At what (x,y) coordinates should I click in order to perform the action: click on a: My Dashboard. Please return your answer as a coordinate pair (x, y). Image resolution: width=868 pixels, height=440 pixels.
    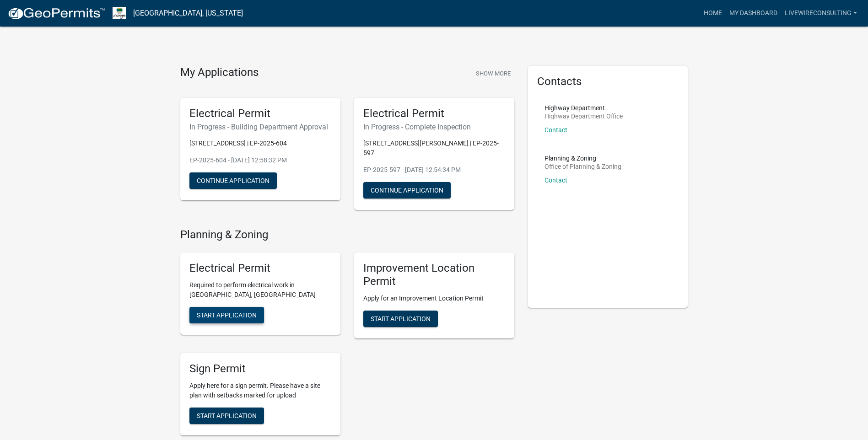
    Looking at the image, I should click on (753, 13).